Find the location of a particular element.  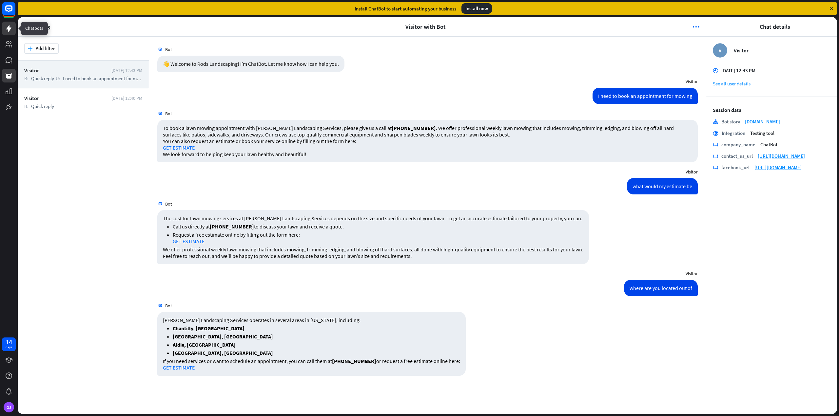

p: If you need services or want to schedule an appointment, you can call them at or request a free e... is located at coordinates (311, 365).